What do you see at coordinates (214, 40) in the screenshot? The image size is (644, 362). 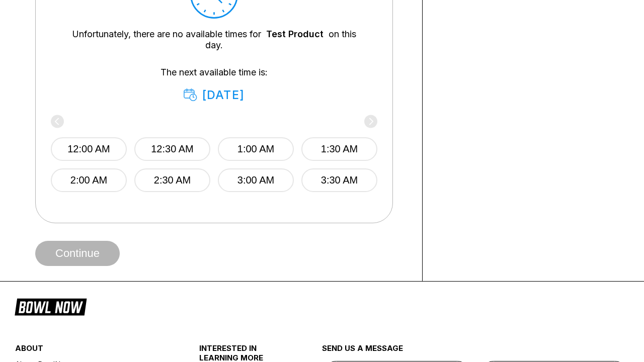 I see `div: Unfortunately, there are no available times for on this day.` at bounding box center [214, 40].